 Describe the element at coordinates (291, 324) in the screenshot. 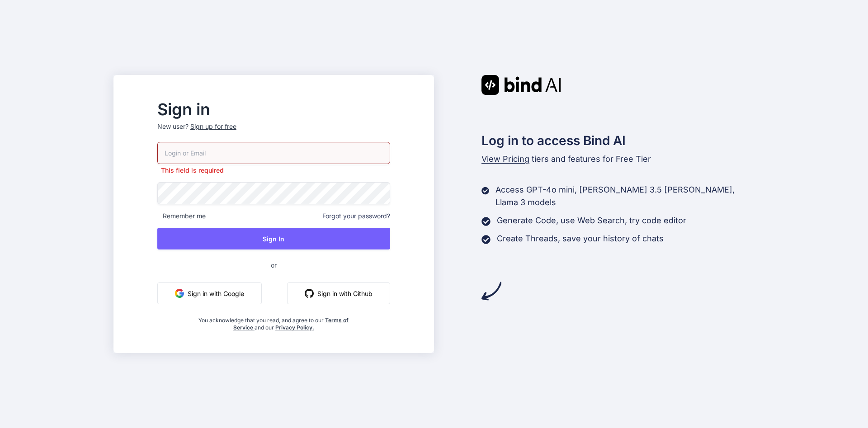

I see `a: Terms of Service` at that location.